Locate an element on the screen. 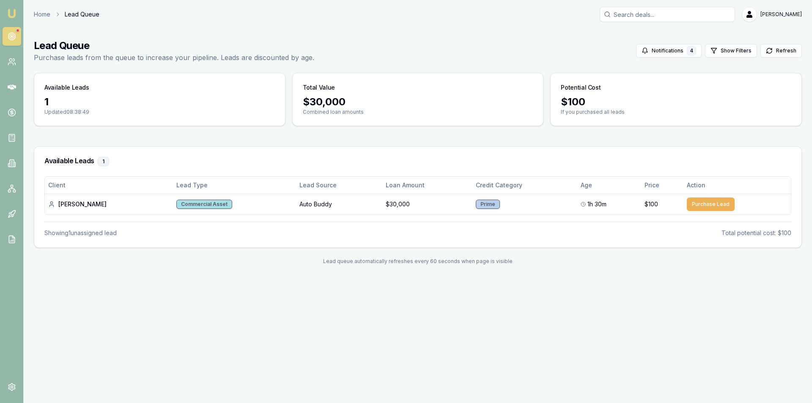  th: Credit Category is located at coordinates (525, 185).